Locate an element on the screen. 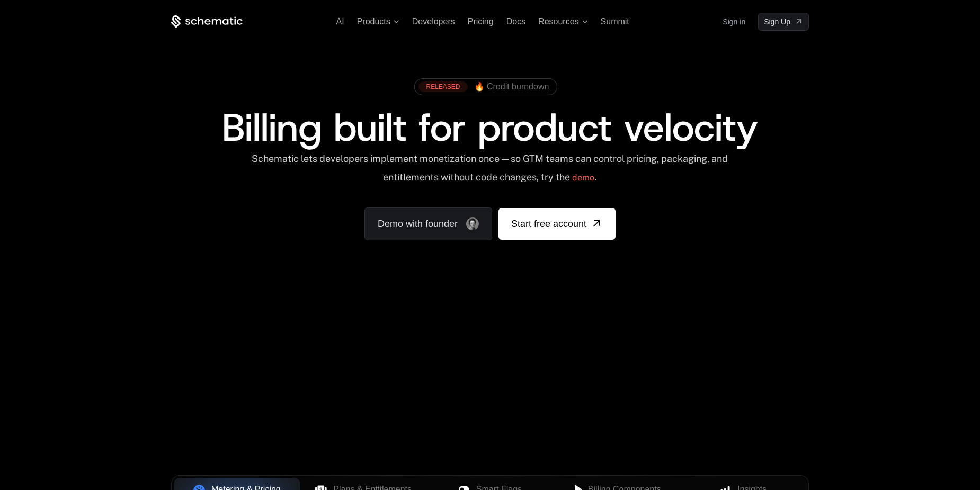  a: Sign in is located at coordinates (734, 21).